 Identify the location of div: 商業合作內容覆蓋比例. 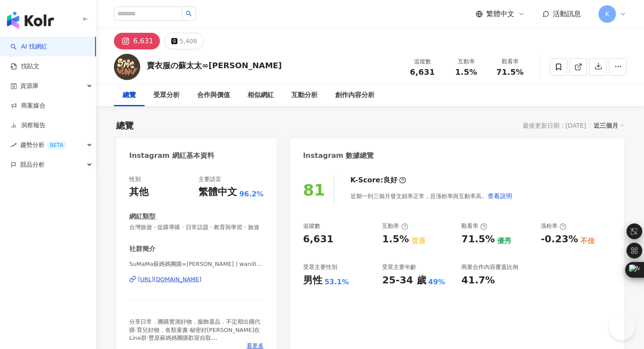
(489, 268).